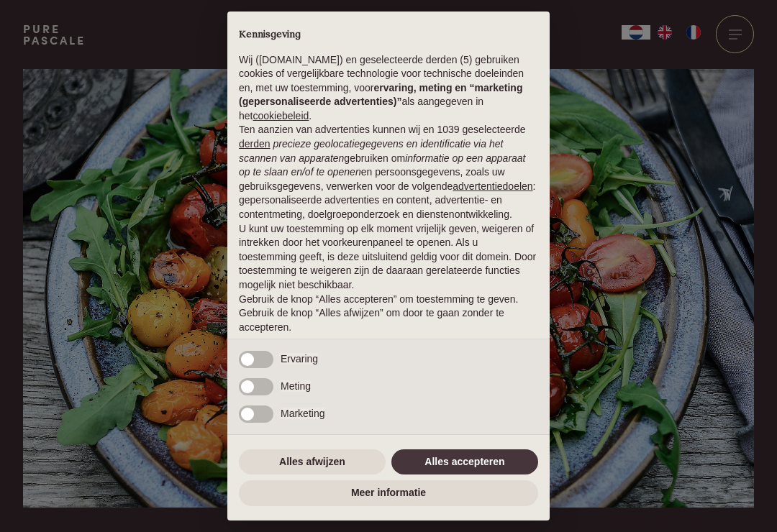 The image size is (777, 532). I want to click on p: U kunt uw toestemming op elk moment vrijelijk geven, weigeren of intrekken door het voorkeurenpan..., so click(388, 257).